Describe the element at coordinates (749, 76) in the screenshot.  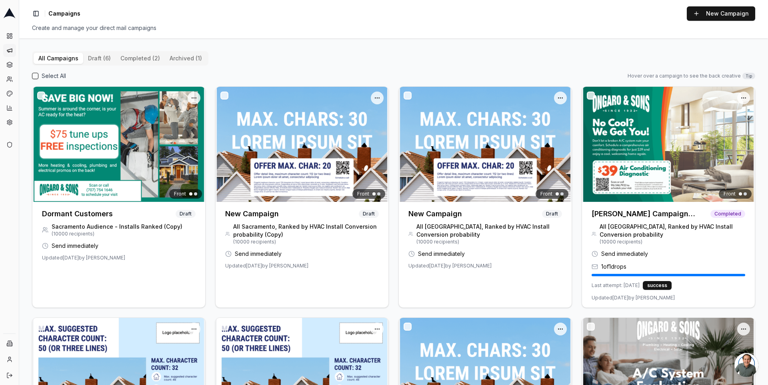
I see `span: Tip` at that location.